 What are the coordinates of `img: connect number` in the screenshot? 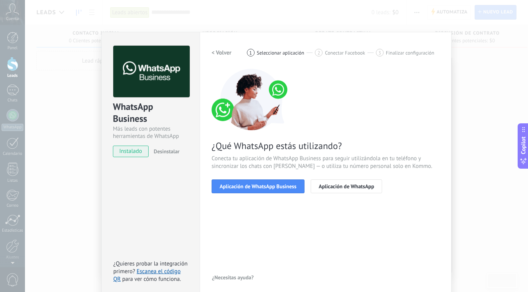 It's located at (252, 99).